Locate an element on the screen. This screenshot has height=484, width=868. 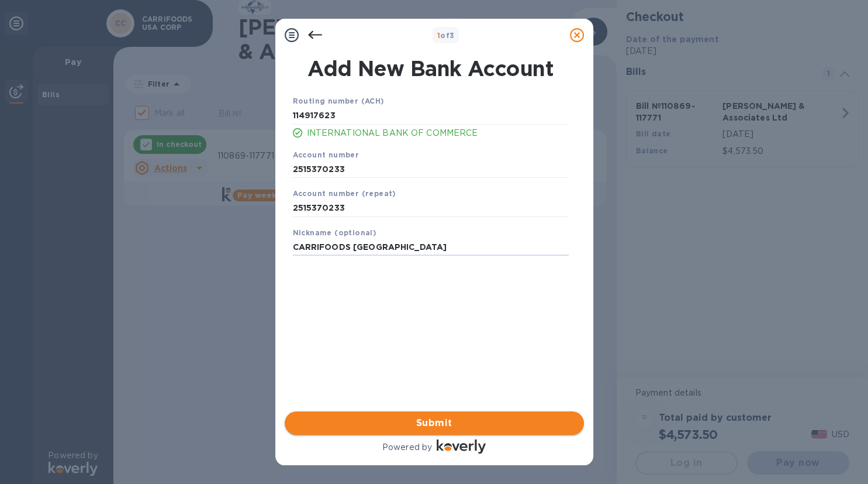
input: Enter routing number is located at coordinates (431, 116).